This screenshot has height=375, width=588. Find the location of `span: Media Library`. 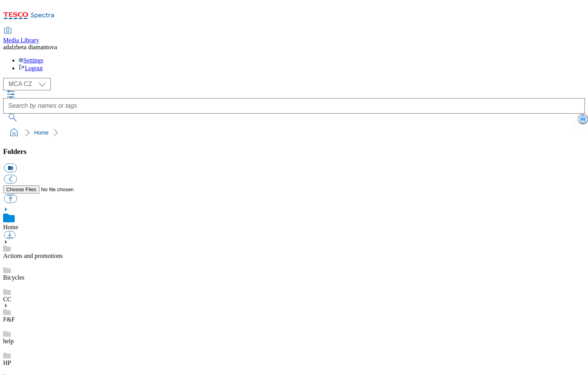

span: Media Library is located at coordinates (21, 40).